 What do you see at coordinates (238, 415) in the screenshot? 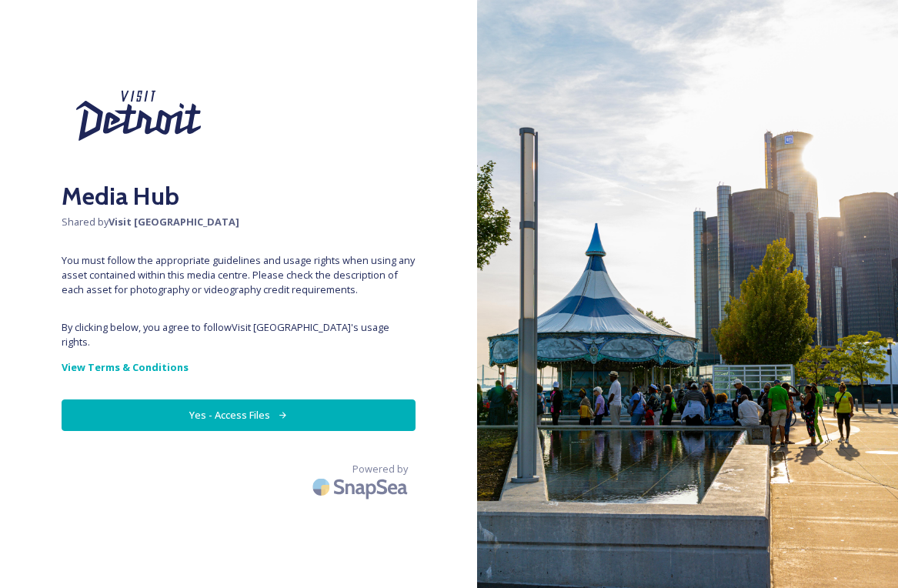
I see `button: Yes - Access Files` at bounding box center [238, 415].